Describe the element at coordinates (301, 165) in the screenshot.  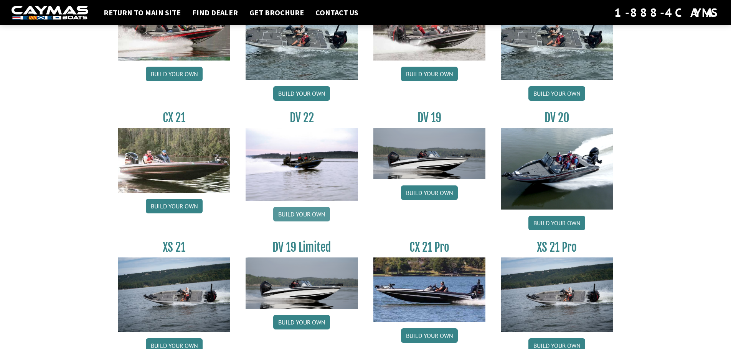
I see `img: DV22_original_motor_cropped_for_caymas_connect.jpg` at that location.